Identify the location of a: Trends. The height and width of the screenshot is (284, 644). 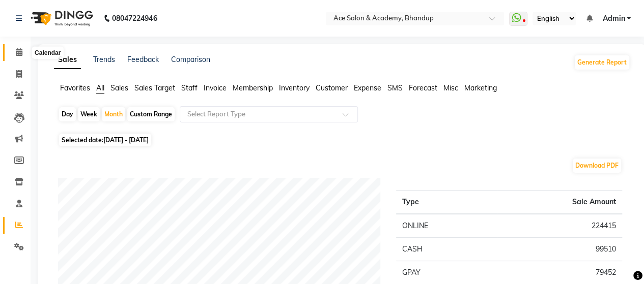
(104, 60).